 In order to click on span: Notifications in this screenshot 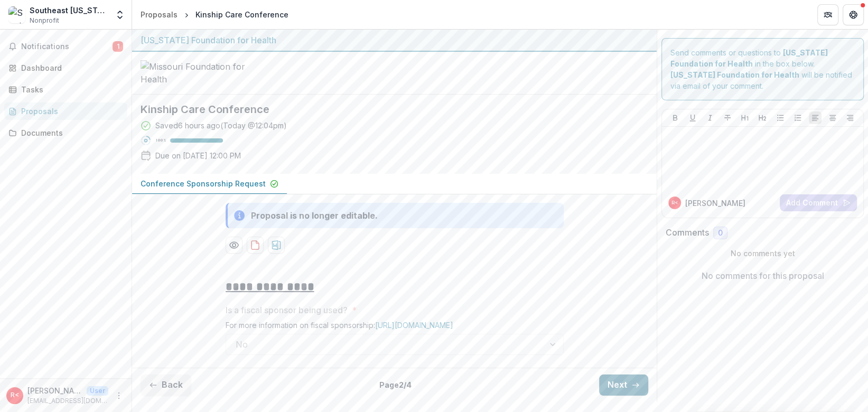, I will do `click(67, 46)`.